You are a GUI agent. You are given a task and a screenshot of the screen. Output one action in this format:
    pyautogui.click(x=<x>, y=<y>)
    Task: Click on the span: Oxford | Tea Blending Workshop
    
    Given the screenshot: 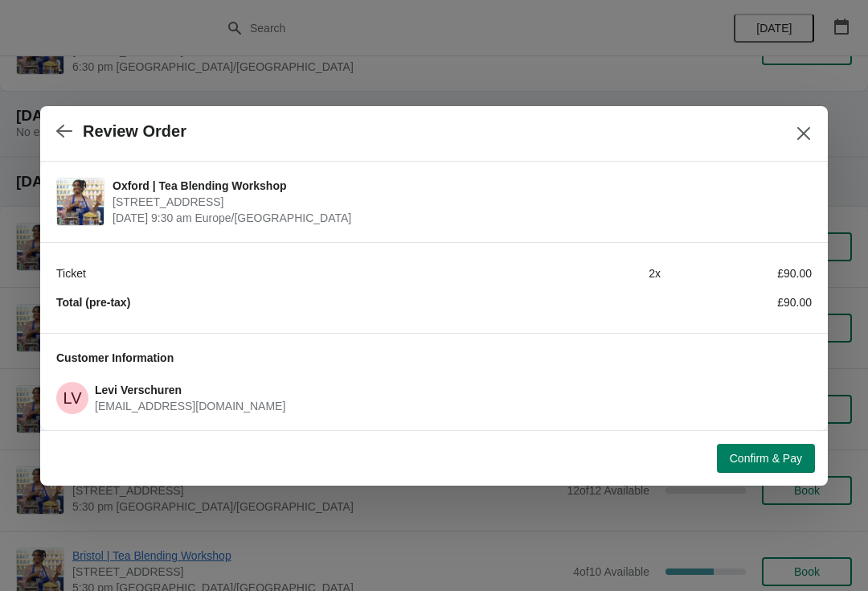 What is the action you would take?
    pyautogui.click(x=458, y=186)
    